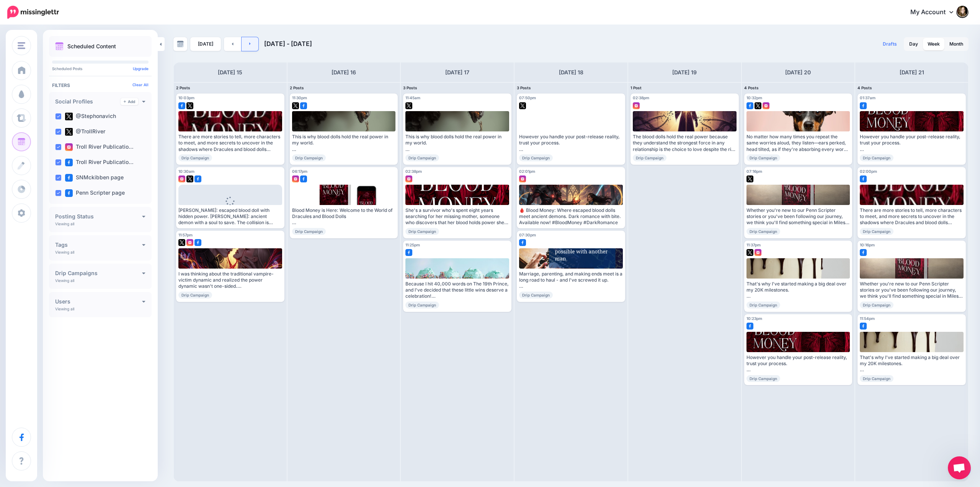 The height and width of the screenshot is (487, 980). What do you see at coordinates (129, 102) in the screenshot?
I see `a: Add` at bounding box center [129, 102].